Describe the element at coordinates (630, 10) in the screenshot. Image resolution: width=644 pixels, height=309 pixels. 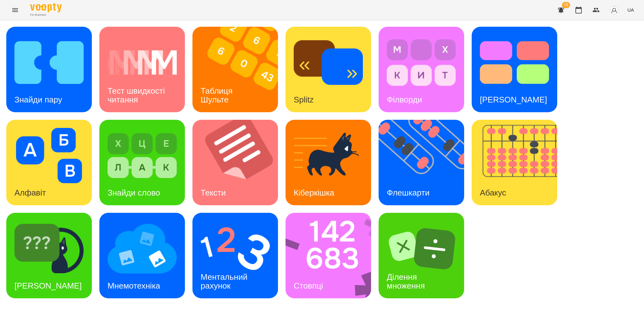
I see `button: UA` at that location.